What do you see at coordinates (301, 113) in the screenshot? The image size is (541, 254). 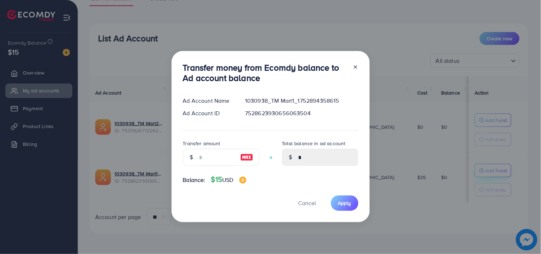 I see `div: 7528623930656063504` at bounding box center [301, 113].